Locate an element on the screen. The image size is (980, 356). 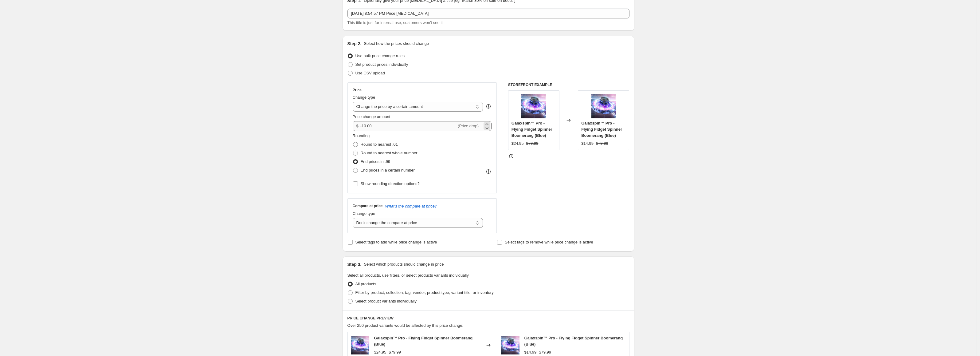
h2: Step 2. is located at coordinates (354, 43).